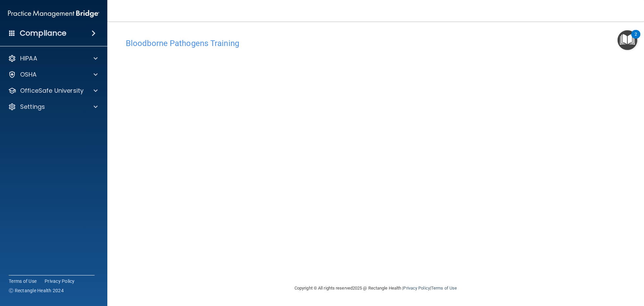  What do you see at coordinates (36, 290) in the screenshot?
I see `span: Ⓒ Rectangle Health 2024` at bounding box center [36, 290].